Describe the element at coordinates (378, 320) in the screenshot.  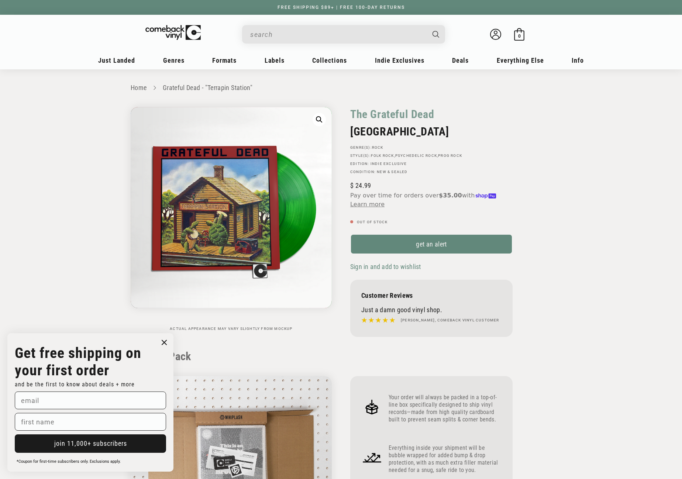
I see `img: star5.svg` at that location.